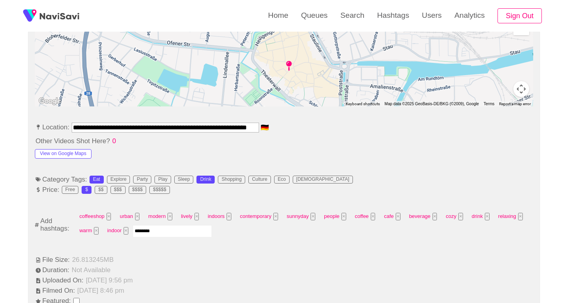 This screenshot has width=568, height=303. What do you see at coordinates (93, 260) in the screenshot?
I see `span: 26.813245 MB` at bounding box center [93, 260].